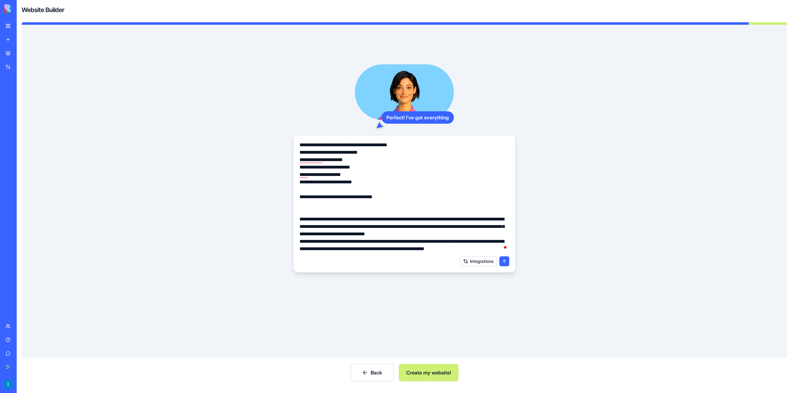 The image size is (792, 393). Describe the element at coordinates (43, 10) in the screenshot. I see `h4: Website Builder` at that location.